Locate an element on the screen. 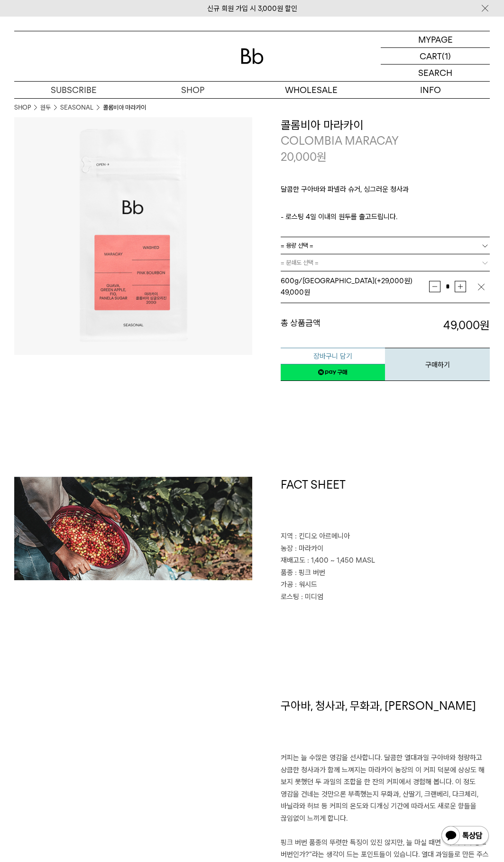  p: MYPAGE is located at coordinates (435, 39).